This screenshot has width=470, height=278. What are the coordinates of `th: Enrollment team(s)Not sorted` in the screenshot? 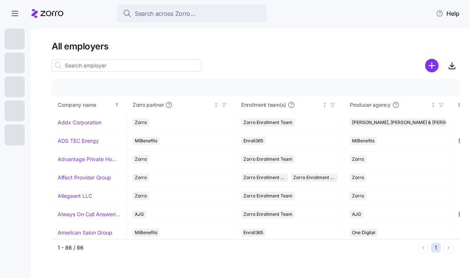 It's located at (290, 105).